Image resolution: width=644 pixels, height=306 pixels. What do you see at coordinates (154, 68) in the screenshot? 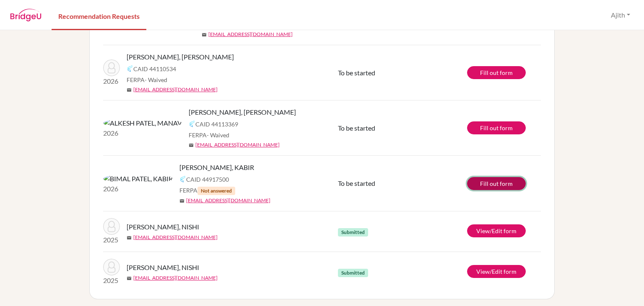
I see `span: CAID 44110534` at bounding box center [154, 68].